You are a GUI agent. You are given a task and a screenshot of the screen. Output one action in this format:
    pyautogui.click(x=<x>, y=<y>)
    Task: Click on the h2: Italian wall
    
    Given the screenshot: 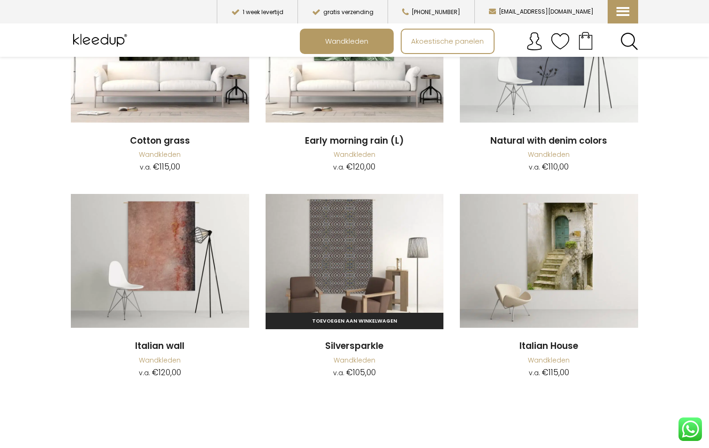 What is the action you would take?
    pyautogui.click(x=160, y=346)
    